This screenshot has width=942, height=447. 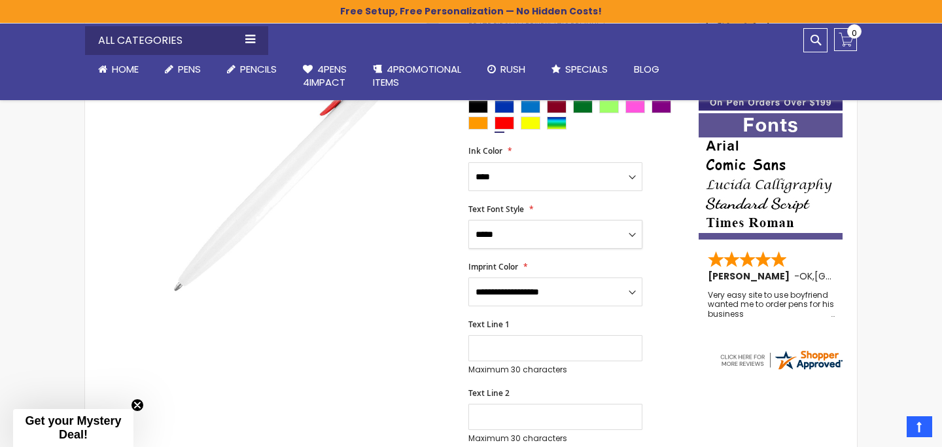 What do you see at coordinates (919, 427) in the screenshot?
I see `a: Top` at bounding box center [919, 427].